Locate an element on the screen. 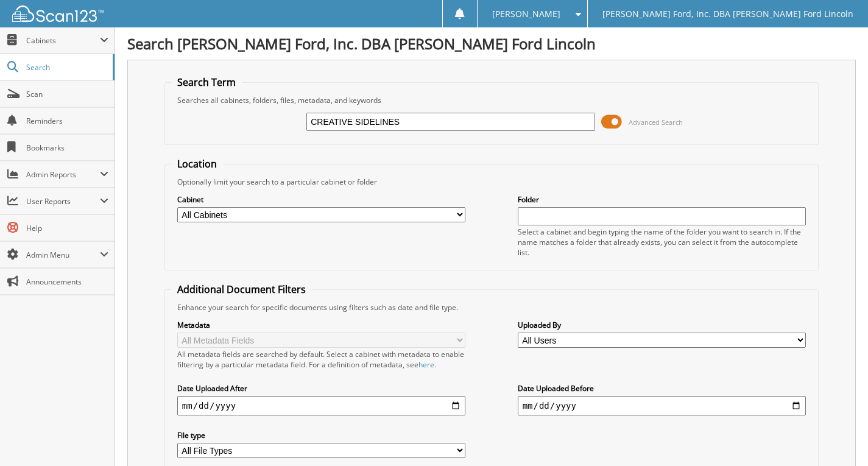 The image size is (868, 466). div: Searches all cabinets, folders, files, metadata, and keywords is located at coordinates (492, 100).